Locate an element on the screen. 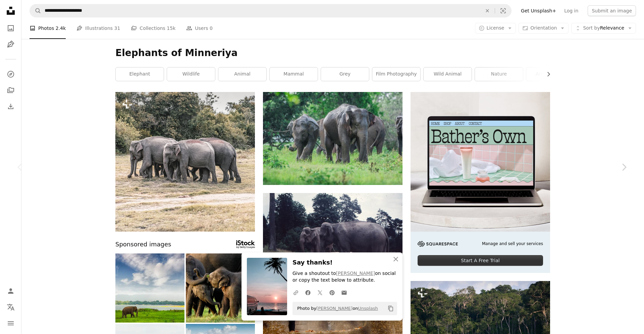  button: Visual search is located at coordinates (503, 10).